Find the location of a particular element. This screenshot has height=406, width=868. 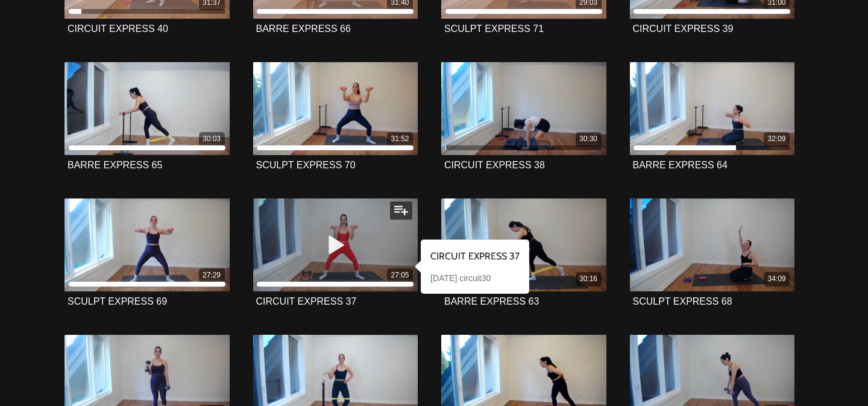

a: BARRE EXPRESS 63 30:16 is located at coordinates (524, 245).